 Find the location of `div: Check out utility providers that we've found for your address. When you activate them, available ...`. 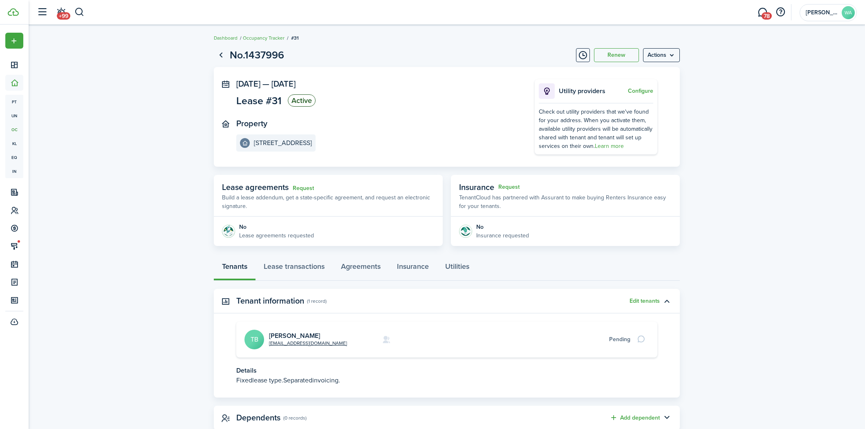

div: Check out utility providers that we've found for your address. When you activate them, available ... is located at coordinates (596, 129).